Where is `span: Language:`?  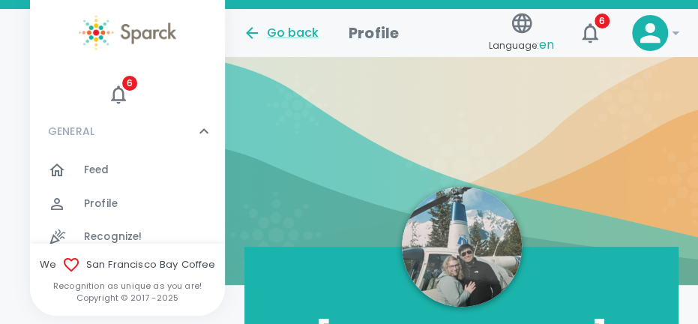
span: Language: is located at coordinates (521, 45).